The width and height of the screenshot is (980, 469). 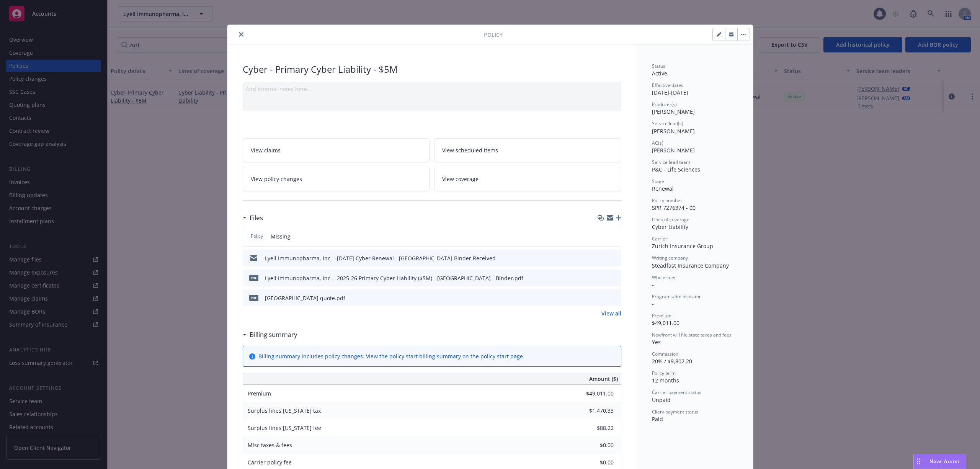 What do you see at coordinates (274, 334) in the screenshot?
I see `h3: Billing summary` at bounding box center [274, 334].